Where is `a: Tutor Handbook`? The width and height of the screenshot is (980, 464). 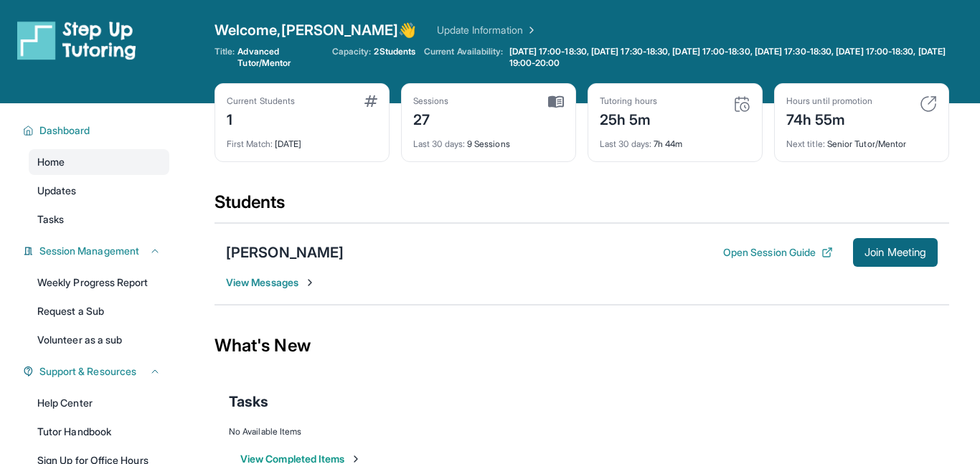 a: Tutor Handbook is located at coordinates (99, 431).